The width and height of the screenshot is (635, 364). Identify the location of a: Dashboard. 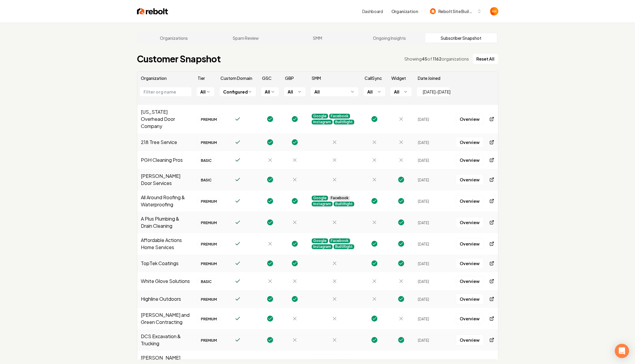
(373, 11).